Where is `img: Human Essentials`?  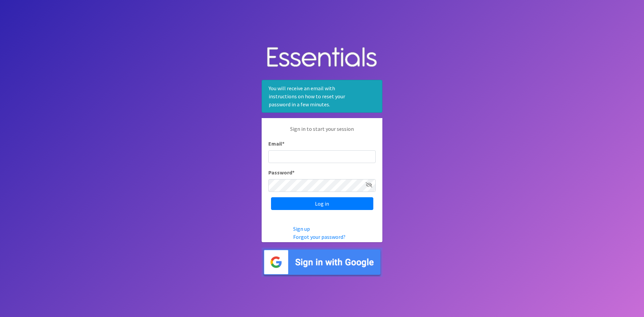
img: Human Essentials is located at coordinates (322, 57).